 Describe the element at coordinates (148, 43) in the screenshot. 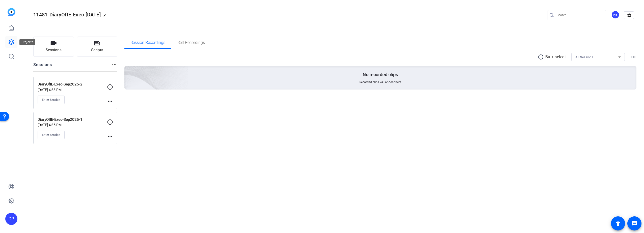

I see `span: Session Recordings` at that location.